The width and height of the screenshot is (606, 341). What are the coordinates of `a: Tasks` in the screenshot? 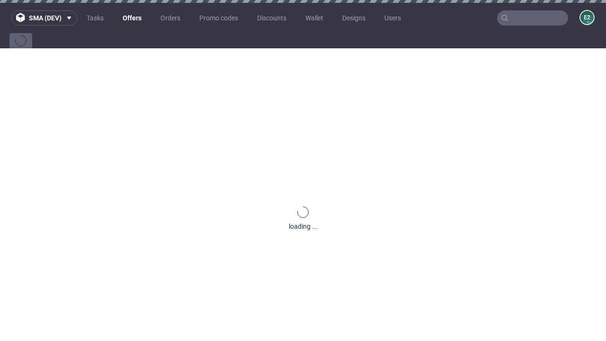 It's located at (95, 18).